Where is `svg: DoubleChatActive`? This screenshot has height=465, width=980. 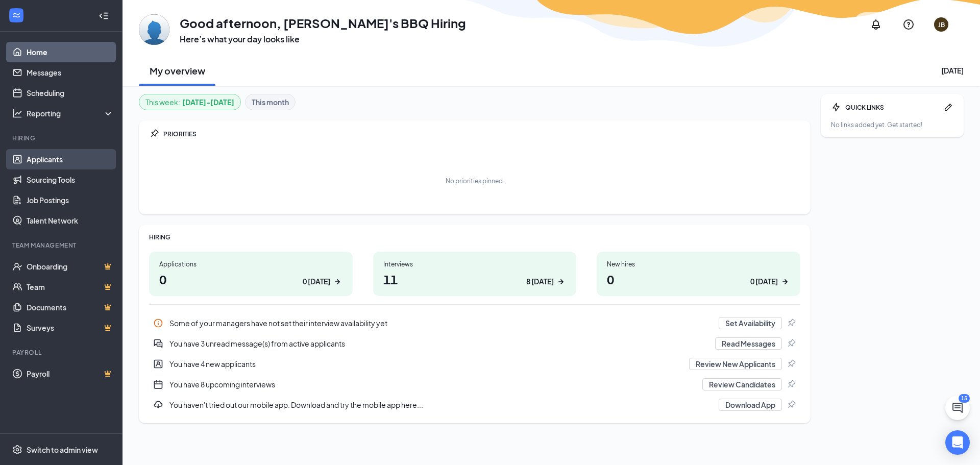
svg: DoubleChatActive is located at coordinates (158, 343).